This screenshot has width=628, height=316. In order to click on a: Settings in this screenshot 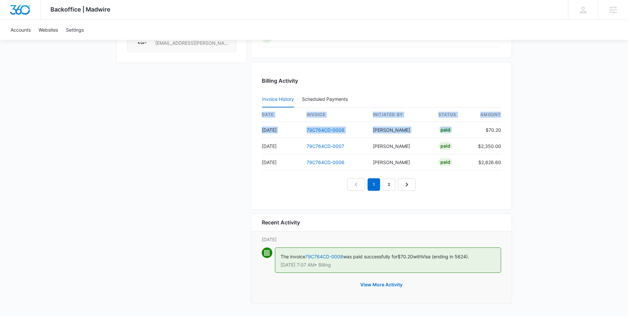, I will do `click(75, 30)`.